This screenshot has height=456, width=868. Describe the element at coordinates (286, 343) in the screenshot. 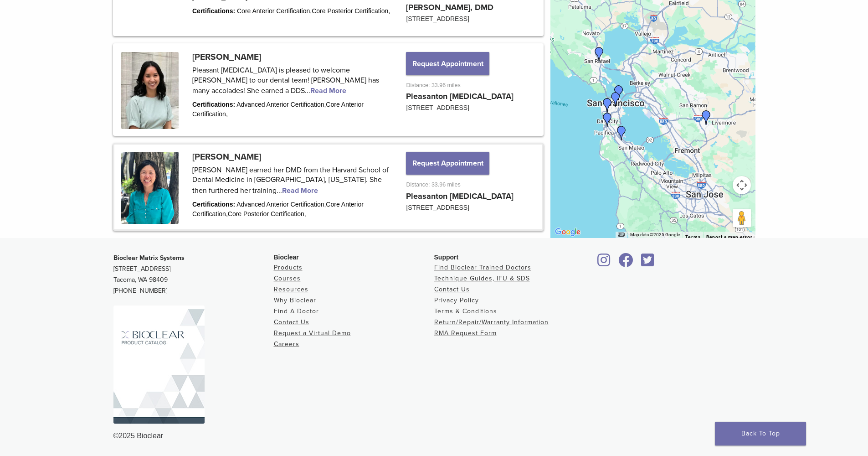

I see `a: Careers` at that location.